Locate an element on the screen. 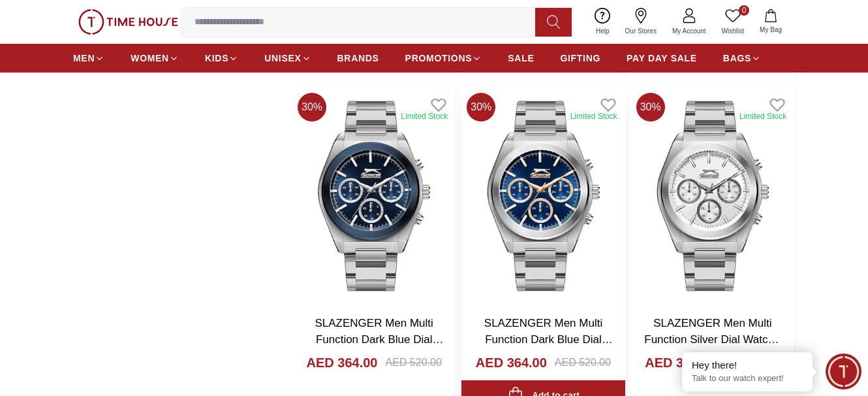 The image size is (868, 396). a: GIFTING is located at coordinates (580, 58).